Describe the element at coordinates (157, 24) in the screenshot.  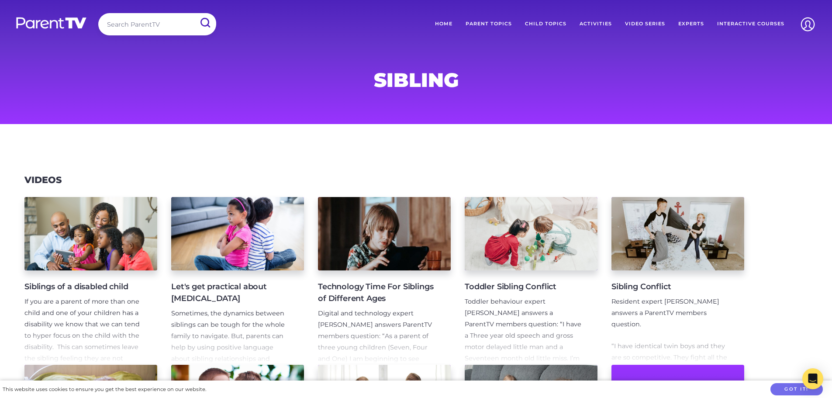
I see `input: Search ParentTV` at that location.